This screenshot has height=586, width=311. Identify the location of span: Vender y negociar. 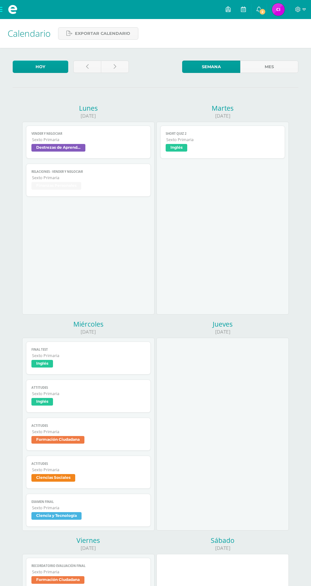
(88, 133).